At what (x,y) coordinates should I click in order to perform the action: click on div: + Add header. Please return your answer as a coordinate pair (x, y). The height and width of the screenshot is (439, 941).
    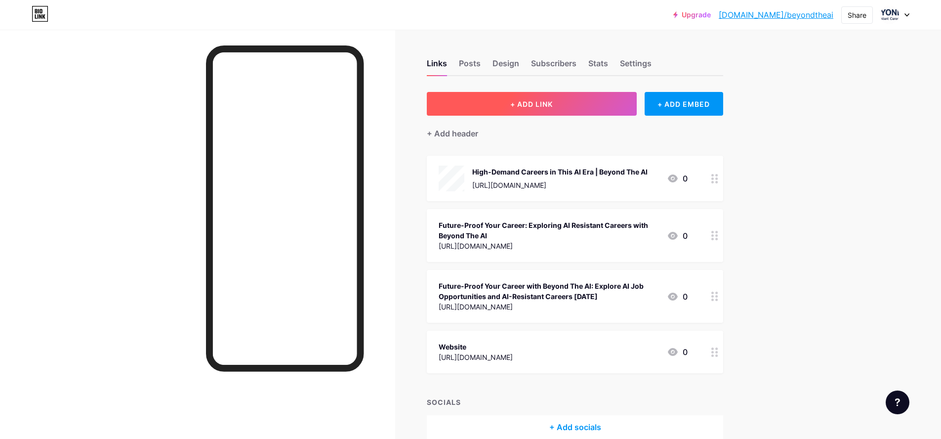
    Looking at the image, I should click on (453, 133).